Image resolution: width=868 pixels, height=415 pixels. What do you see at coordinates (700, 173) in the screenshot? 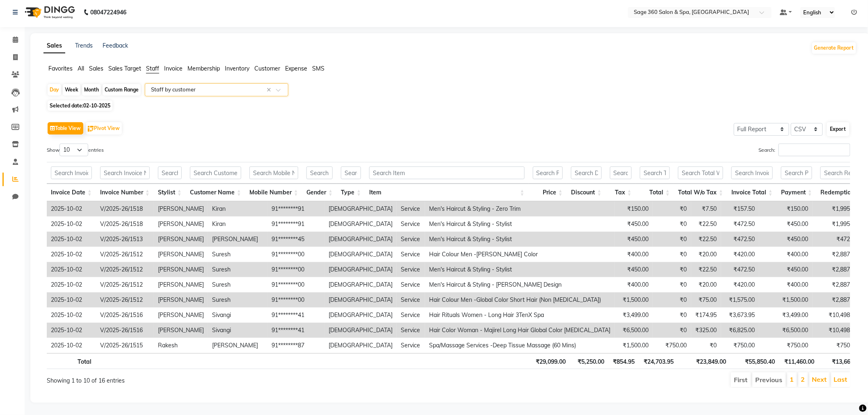
I see `input: Search Total W/o Tax` at bounding box center [700, 173].